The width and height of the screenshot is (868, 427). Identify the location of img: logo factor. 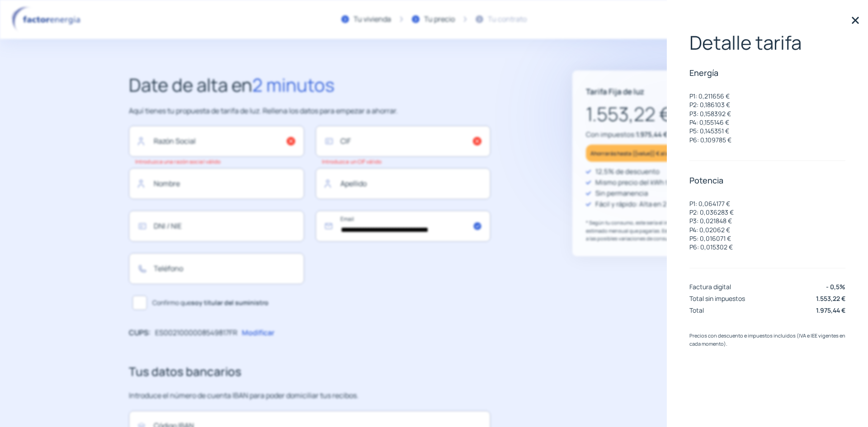
(47, 19).